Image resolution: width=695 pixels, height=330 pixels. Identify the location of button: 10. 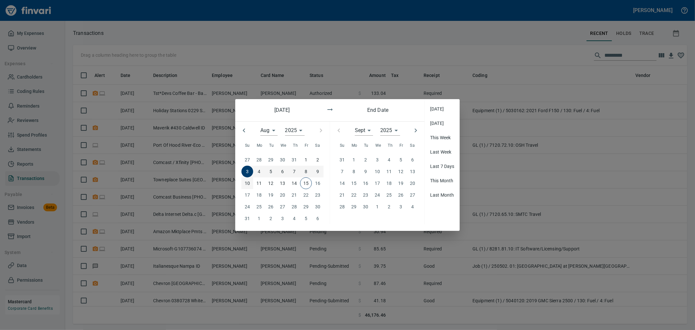
(247, 183).